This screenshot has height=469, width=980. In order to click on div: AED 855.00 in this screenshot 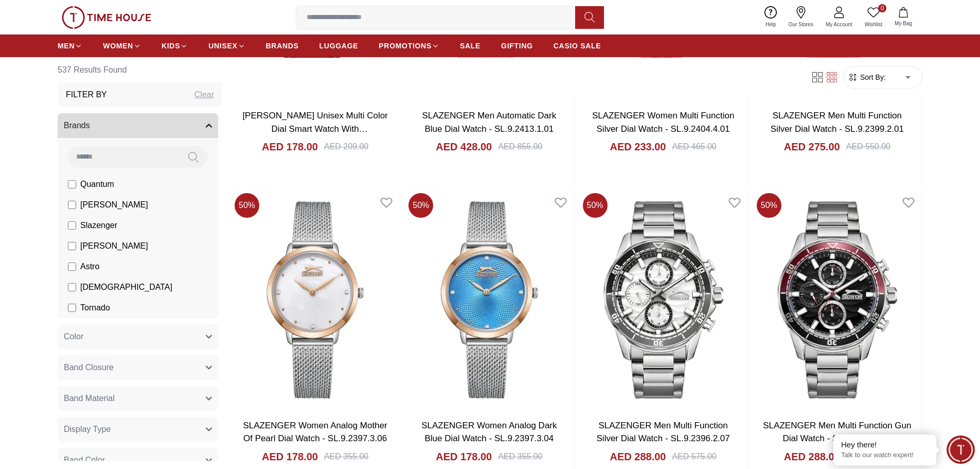, I will do `click(520, 147)`.